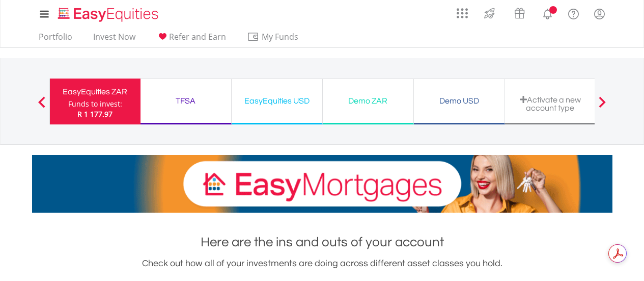 The height and width of the screenshot is (281, 644). Describe the element at coordinates (368, 101) in the screenshot. I see `div: Demo ZAR` at that location.